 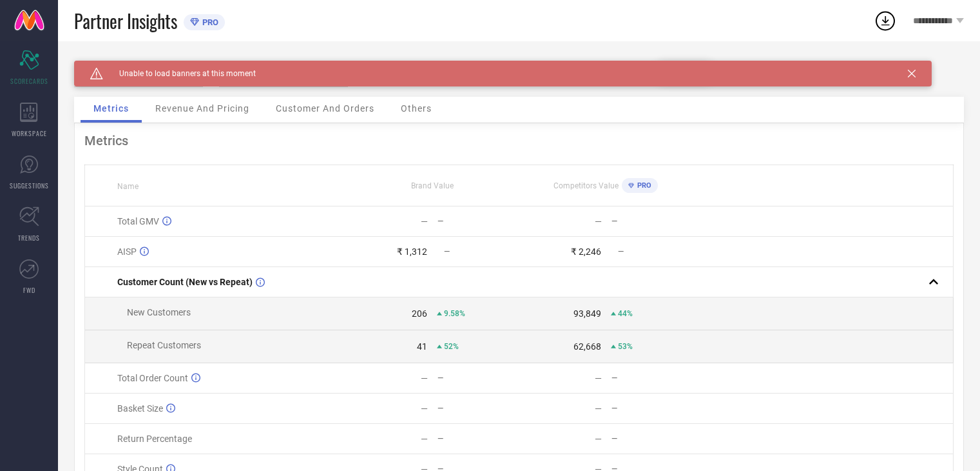 What do you see at coordinates (432, 185) in the screenshot?
I see `span: Brand Value` at bounding box center [432, 185].